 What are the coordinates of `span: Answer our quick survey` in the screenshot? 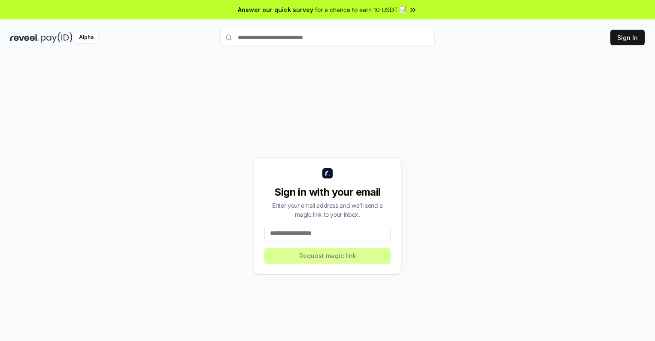 It's located at (276, 9).